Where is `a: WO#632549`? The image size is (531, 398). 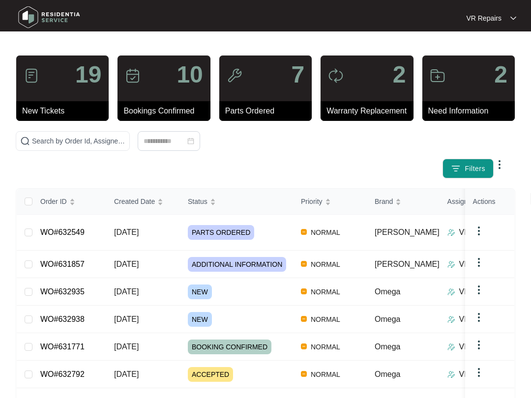 a: WO#632549 is located at coordinates (62, 232).